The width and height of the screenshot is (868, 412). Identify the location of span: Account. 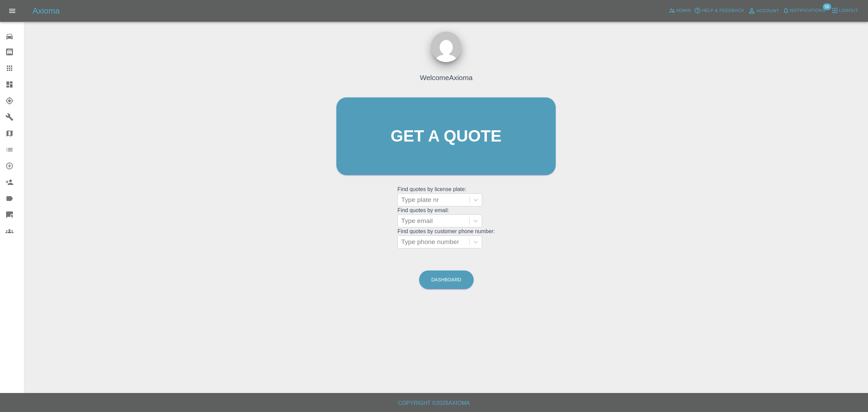
(767, 11).